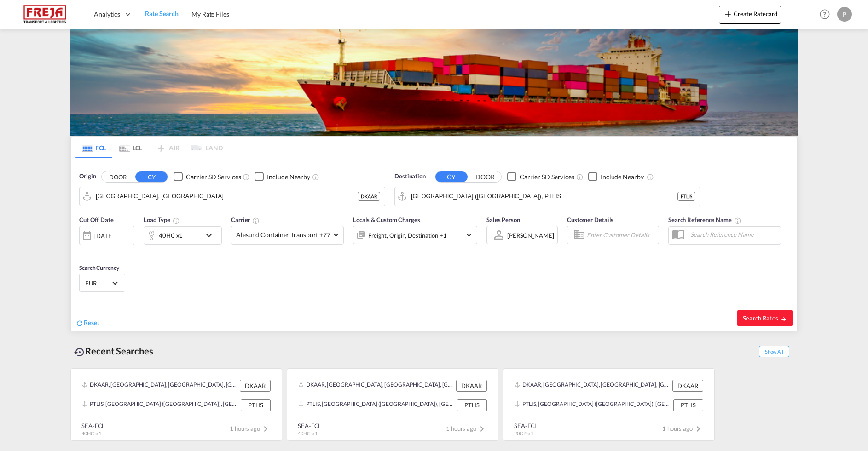 This screenshot has height=451, width=868. I want to click on span: Origin, so click(87, 177).